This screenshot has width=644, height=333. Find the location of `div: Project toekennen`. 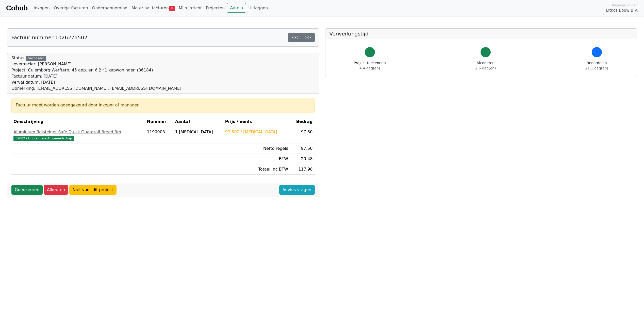

div: Project toekennen is located at coordinates (370, 66).